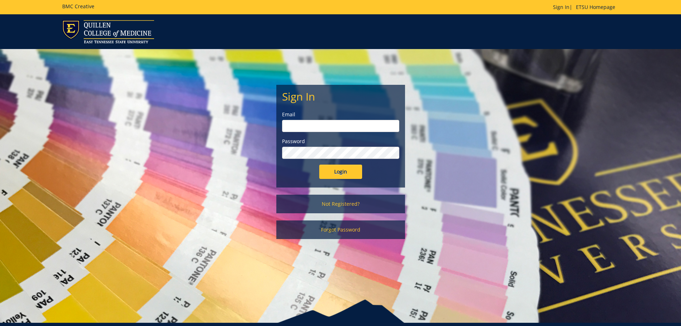  What do you see at coordinates (341, 114) in the screenshot?
I see `label: Email` at bounding box center [341, 114].